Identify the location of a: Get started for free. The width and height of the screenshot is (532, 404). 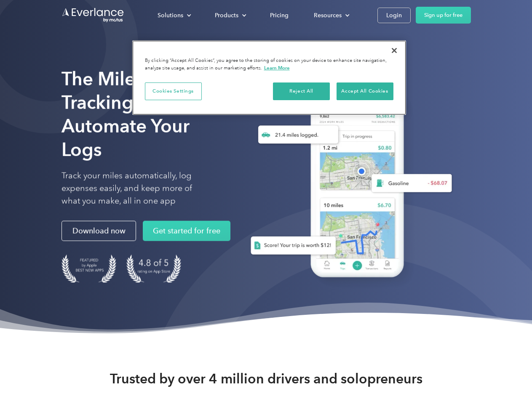
(187, 231).